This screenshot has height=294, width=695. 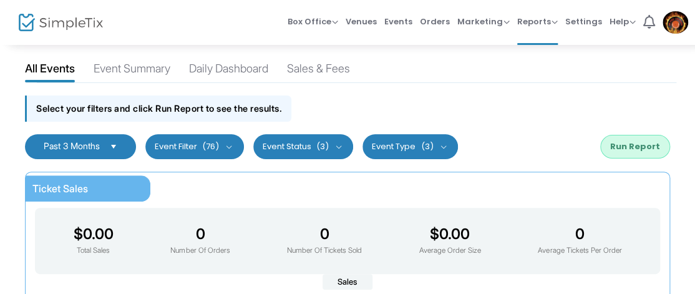 What do you see at coordinates (583, 21) in the screenshot?
I see `span: Settings` at bounding box center [583, 21].